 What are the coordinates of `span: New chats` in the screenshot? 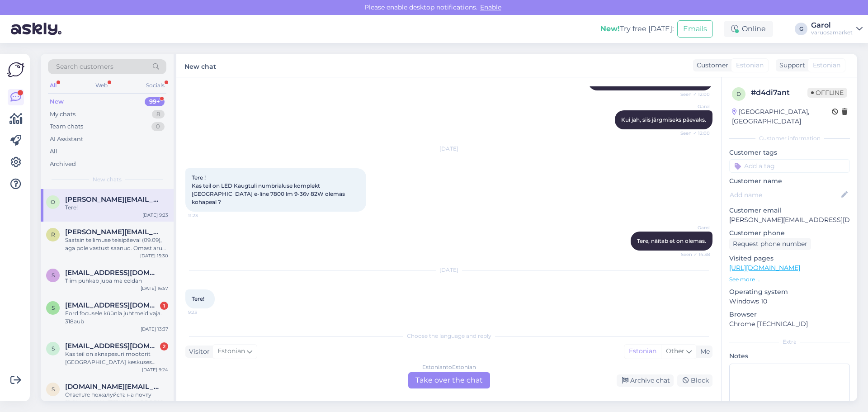 It's located at (107, 179).